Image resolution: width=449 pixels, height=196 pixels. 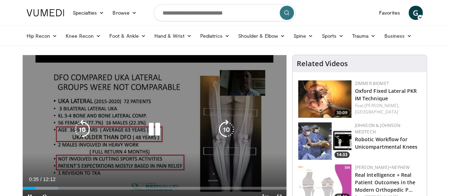 What do you see at coordinates (416, 13) in the screenshot?
I see `a: G` at bounding box center [416, 13].